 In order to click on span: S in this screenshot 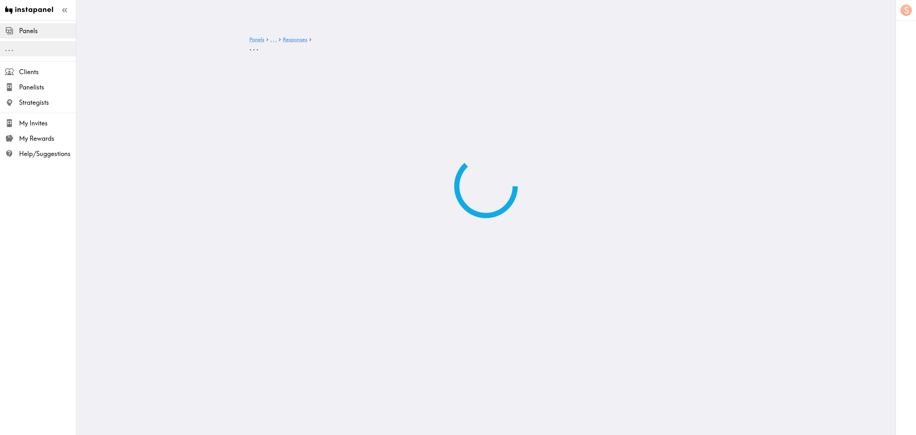, I will do `click(907, 10)`.